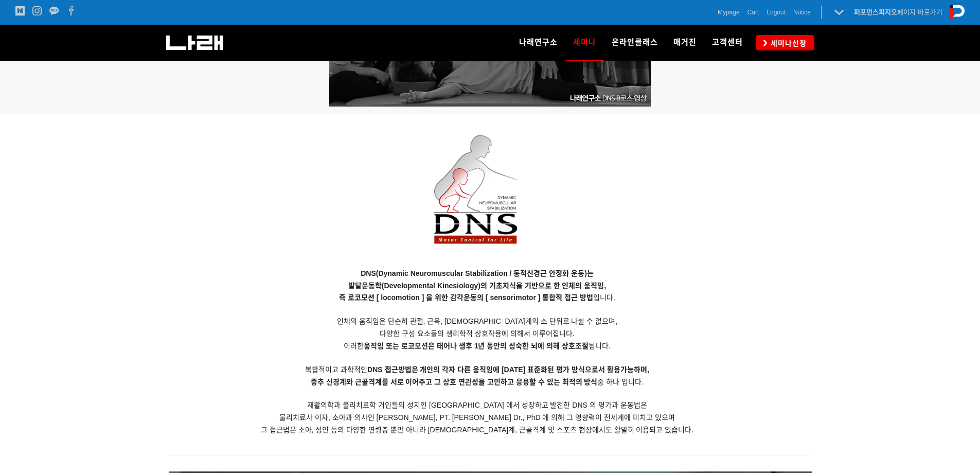 This screenshot has height=473, width=980. I want to click on strong: 즉 로코모션 [ locomotion ] 을 위한 감각운동의 [ sensorimotor ] 통합적 접근 방법, so click(466, 298).